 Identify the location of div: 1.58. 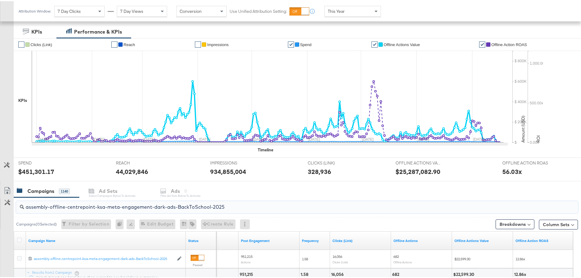
(305, 273).